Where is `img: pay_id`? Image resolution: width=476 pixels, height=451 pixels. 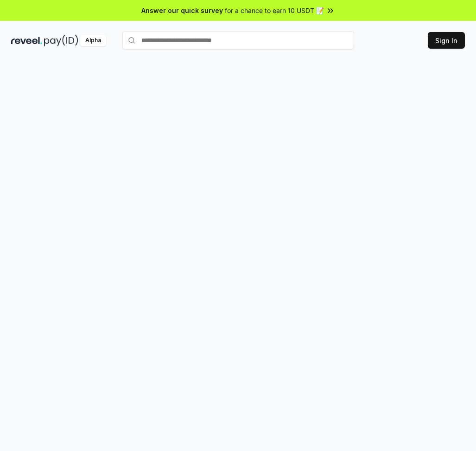
img: pay_id is located at coordinates (61, 40).